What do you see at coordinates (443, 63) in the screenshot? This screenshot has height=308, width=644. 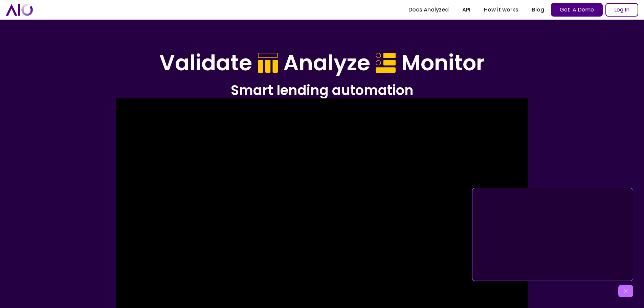 I see `h1: Monitor` at bounding box center [443, 63].